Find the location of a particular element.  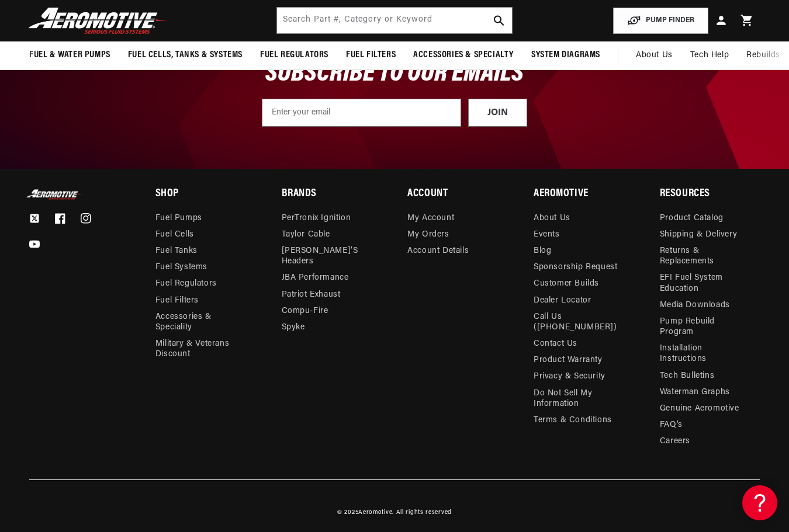

a: Shipping & Delivery is located at coordinates (699, 235).